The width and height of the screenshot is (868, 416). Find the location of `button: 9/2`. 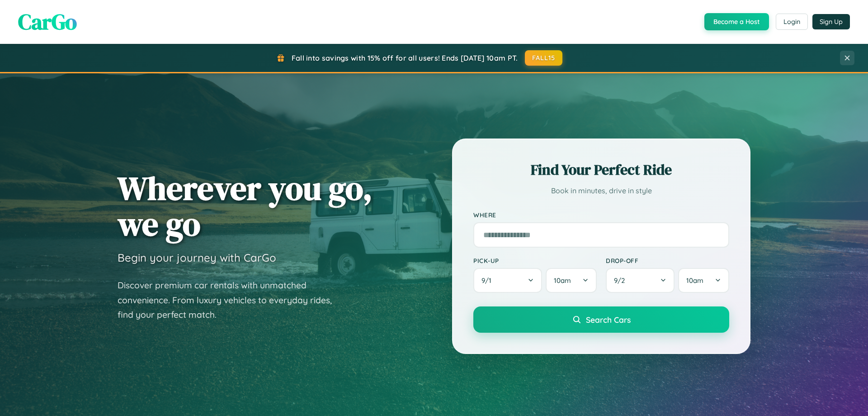

button: 9/2 is located at coordinates (641, 280).